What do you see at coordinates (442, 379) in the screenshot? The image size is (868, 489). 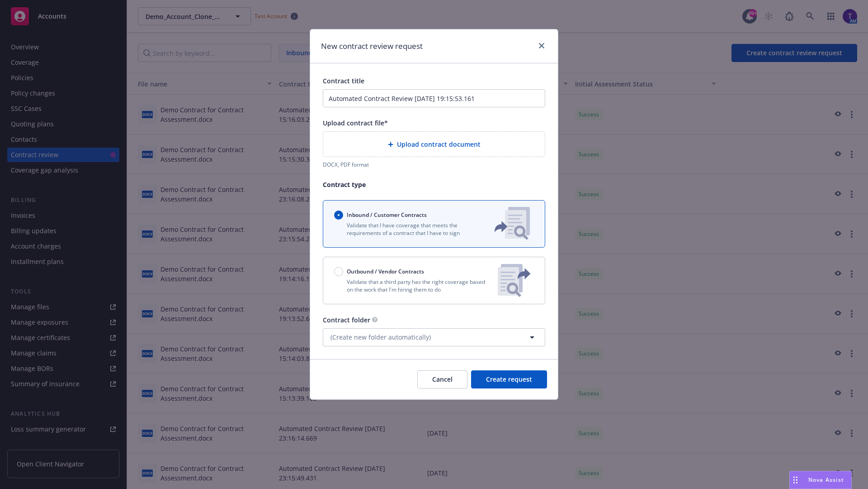 I see `button: Cancel` at bounding box center [442, 379].